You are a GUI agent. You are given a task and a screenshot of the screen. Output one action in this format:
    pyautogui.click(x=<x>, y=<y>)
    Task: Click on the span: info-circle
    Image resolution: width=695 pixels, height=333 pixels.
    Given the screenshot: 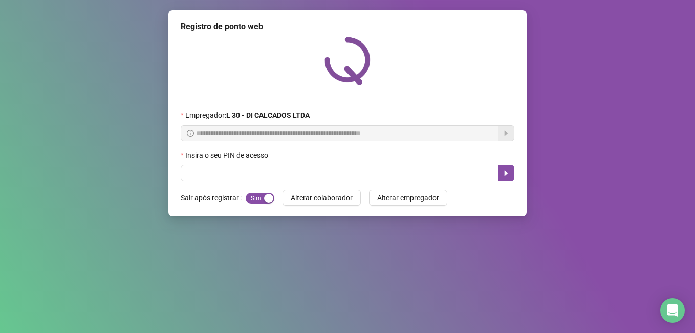 What is the action you would take?
    pyautogui.click(x=190, y=133)
    